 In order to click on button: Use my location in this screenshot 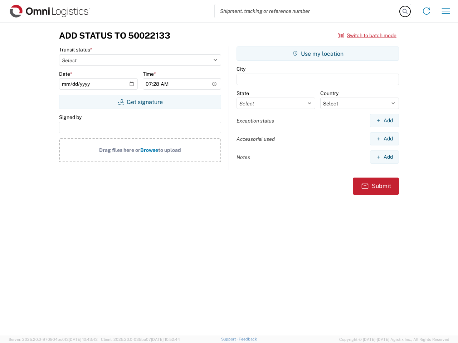, I will do `click(318, 54)`.